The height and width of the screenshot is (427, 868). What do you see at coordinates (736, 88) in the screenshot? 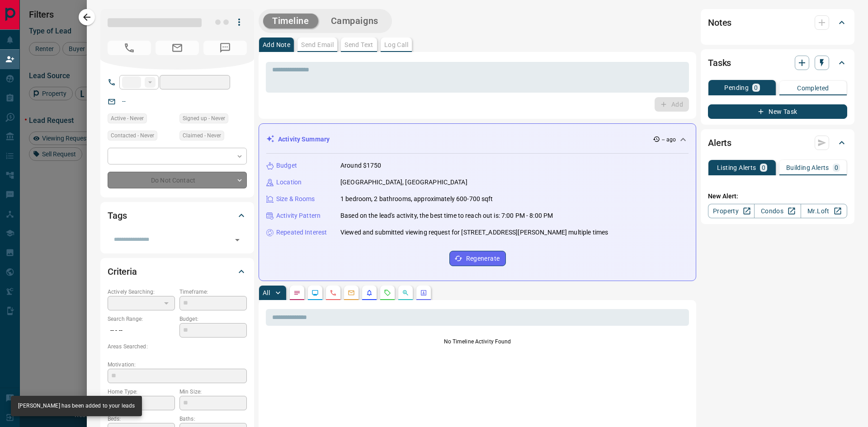
I see `p: Pending` at bounding box center [736, 88].